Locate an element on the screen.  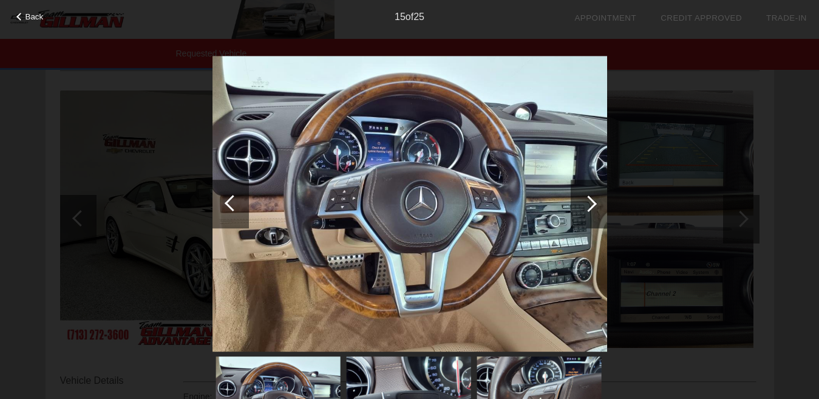
span: 15 is located at coordinates (400, 16).